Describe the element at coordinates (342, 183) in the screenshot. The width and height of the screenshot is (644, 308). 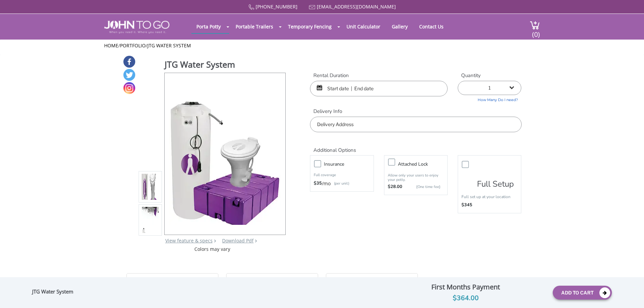
I see `div: /mo` at that location.